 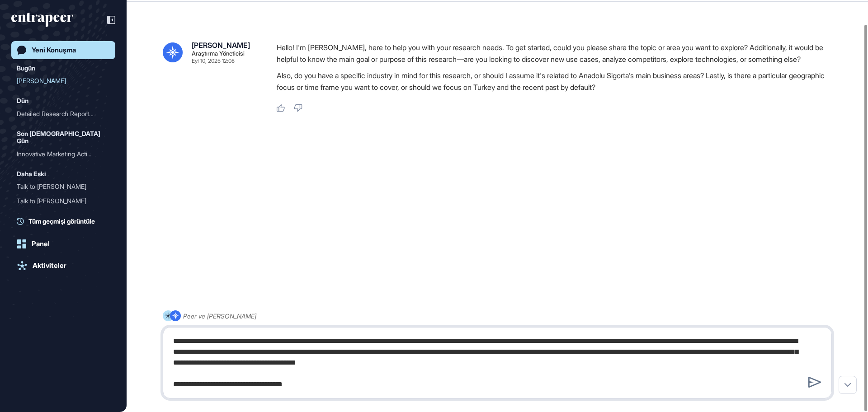 I want to click on div: Yeni Konuşma, so click(x=54, y=50).